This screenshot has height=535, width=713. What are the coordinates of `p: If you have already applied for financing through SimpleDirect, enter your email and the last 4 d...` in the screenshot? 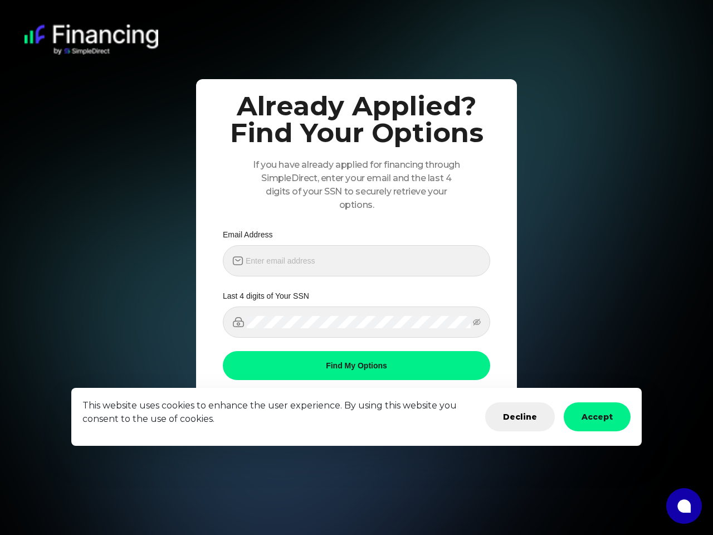 It's located at (356, 185).